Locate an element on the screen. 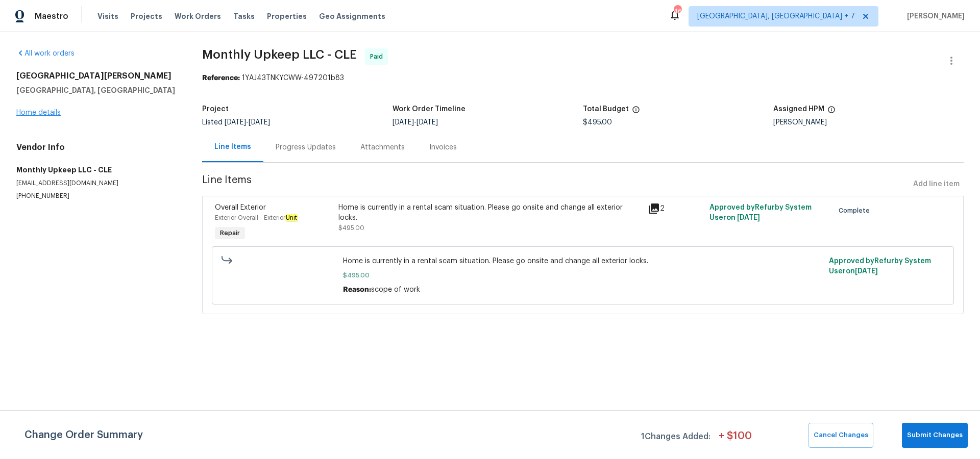 This screenshot has width=980, height=459. span: Reason: is located at coordinates (357, 290).